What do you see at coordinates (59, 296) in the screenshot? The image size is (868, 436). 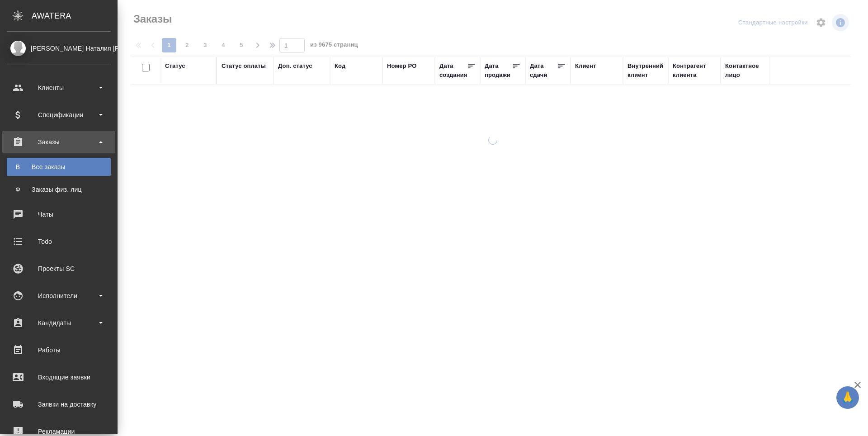 I see `div: Исполнители` at bounding box center [59, 296].